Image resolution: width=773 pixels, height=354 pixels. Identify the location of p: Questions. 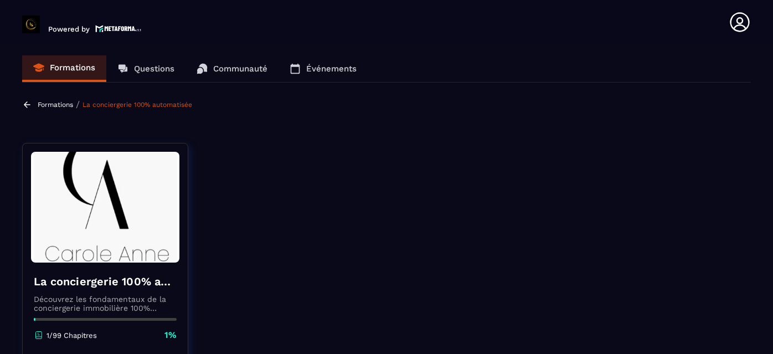
(154, 69).